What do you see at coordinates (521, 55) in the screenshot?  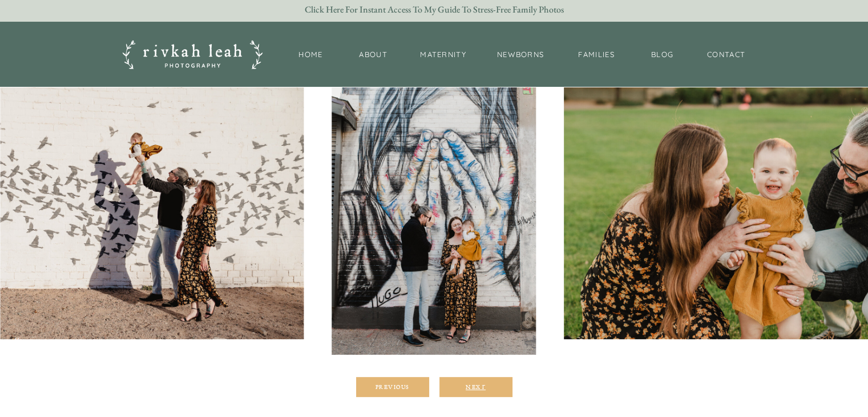 I see `nav: newborns` at bounding box center [521, 55].